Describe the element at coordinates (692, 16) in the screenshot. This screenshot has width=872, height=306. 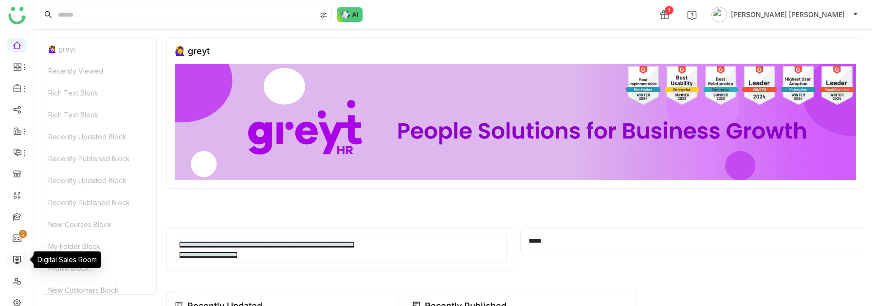
I see `img: help.svg` at that location.